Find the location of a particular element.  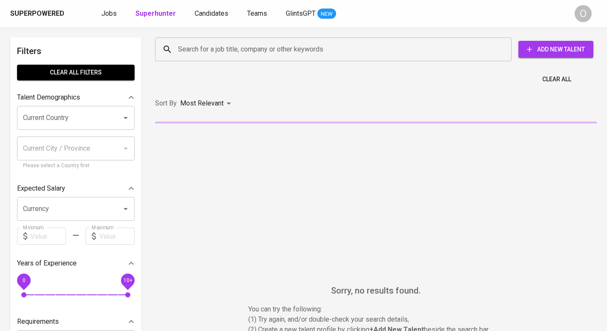

h6: Sorry, no results found. is located at coordinates (376, 291).